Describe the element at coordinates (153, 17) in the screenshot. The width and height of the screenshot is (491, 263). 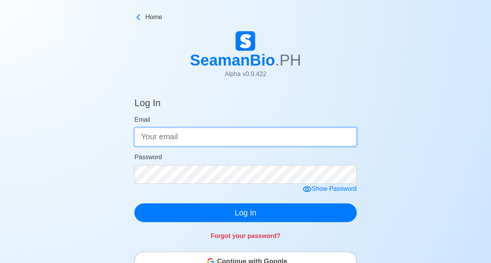
I see `span: Home` at that location.